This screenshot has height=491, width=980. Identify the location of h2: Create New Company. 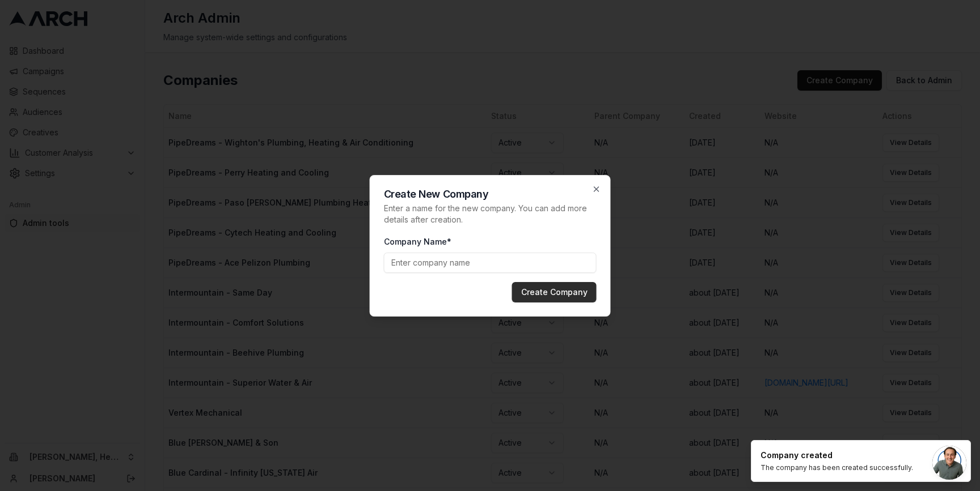
(490, 194).